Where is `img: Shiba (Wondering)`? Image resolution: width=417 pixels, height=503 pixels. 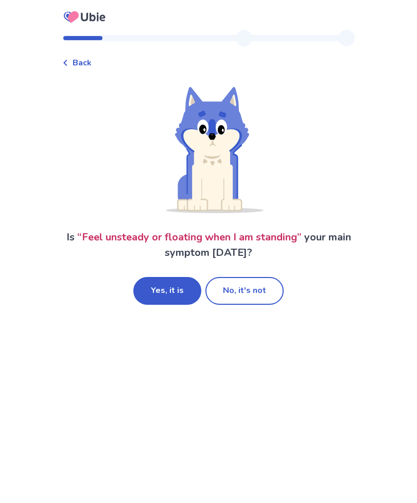 img: Shiba (Wondering) is located at coordinates (208, 149).